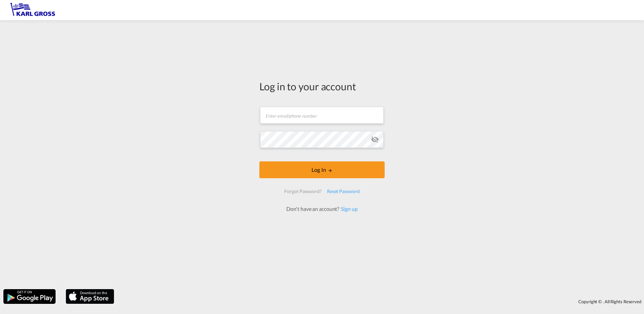 This screenshot has height=314, width=644. What do you see at coordinates (343, 191) in the screenshot?
I see `div: Reset Password` at bounding box center [343, 191].